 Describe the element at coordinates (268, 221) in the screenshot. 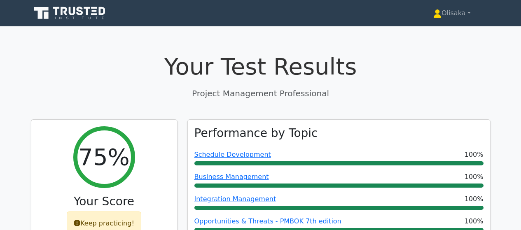

I see `a: Opportunities & Threats - PMBOK 7th edition` at that location.